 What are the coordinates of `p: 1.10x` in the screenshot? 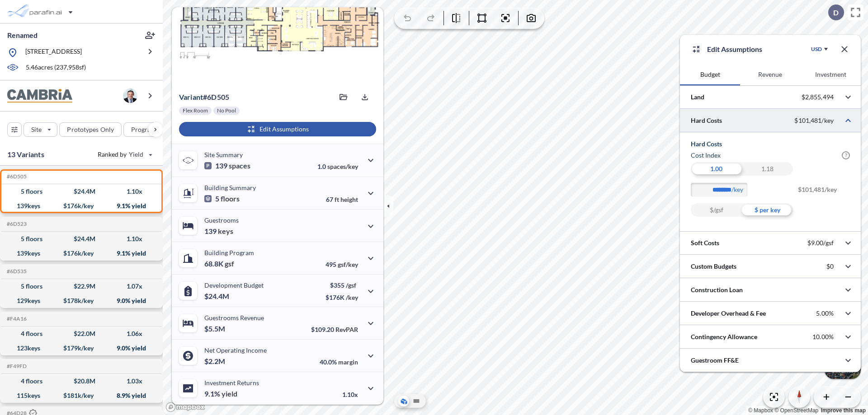 It's located at (350, 394).